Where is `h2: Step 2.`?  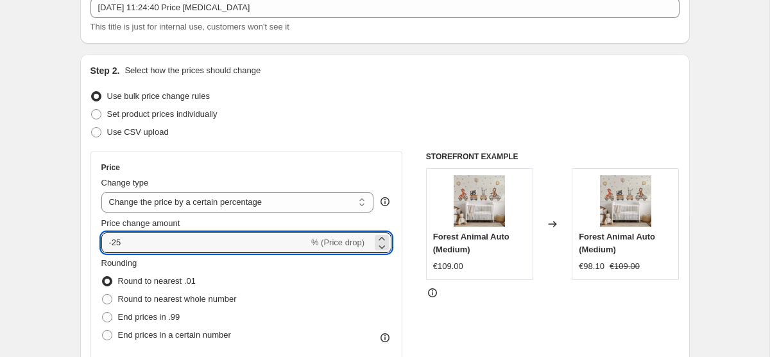
h2: Step 2. is located at coordinates (105, 71).